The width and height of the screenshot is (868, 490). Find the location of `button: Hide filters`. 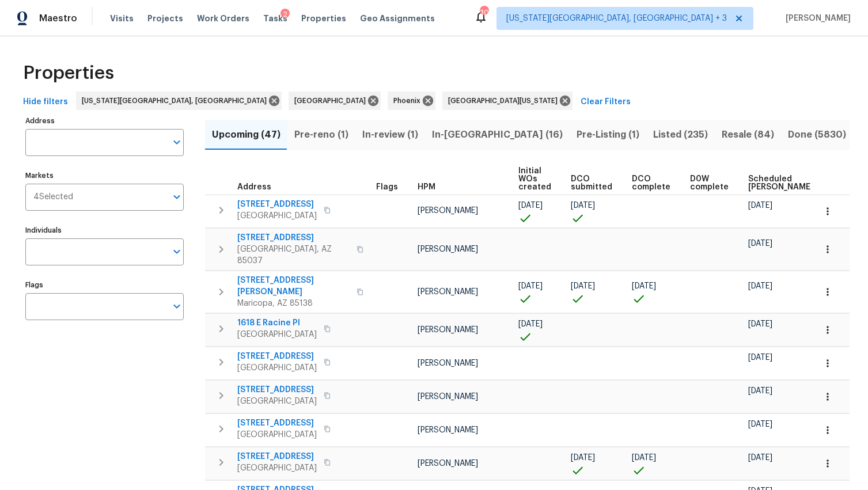

button: Hide filters is located at coordinates (46, 102).